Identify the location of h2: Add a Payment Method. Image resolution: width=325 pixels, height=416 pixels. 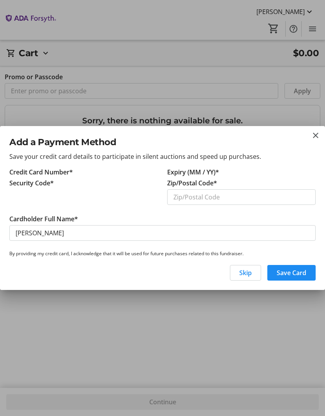
(163, 142).